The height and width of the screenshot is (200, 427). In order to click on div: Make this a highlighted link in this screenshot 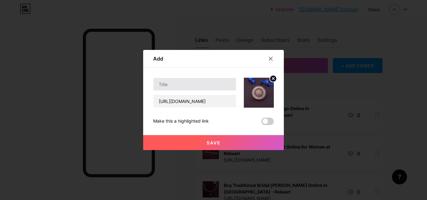, I will do `click(181, 122)`.